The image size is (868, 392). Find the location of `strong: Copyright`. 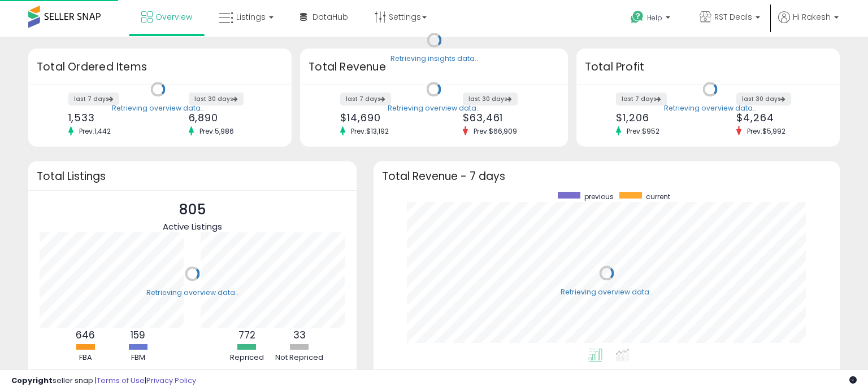

strong: Copyright is located at coordinates (32, 381).